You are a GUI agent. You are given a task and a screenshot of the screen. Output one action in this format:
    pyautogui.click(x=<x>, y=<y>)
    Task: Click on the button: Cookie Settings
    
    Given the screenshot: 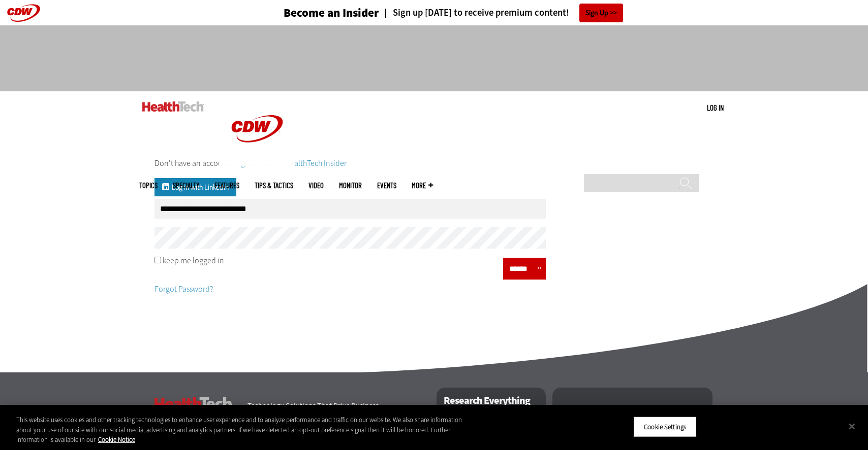 What is the action you would take?
    pyautogui.click(x=665, y=427)
    